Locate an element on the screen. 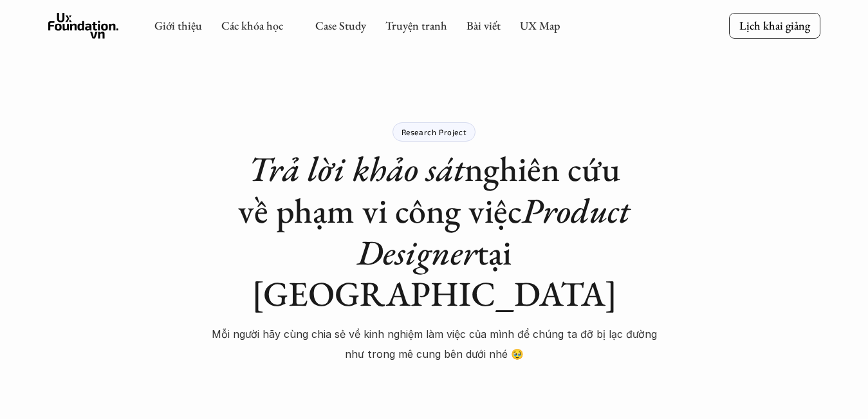  a: UX Map is located at coordinates (540, 25).